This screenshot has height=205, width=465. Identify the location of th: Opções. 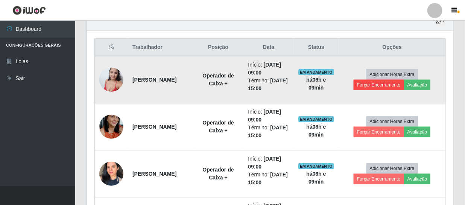
(392, 47).